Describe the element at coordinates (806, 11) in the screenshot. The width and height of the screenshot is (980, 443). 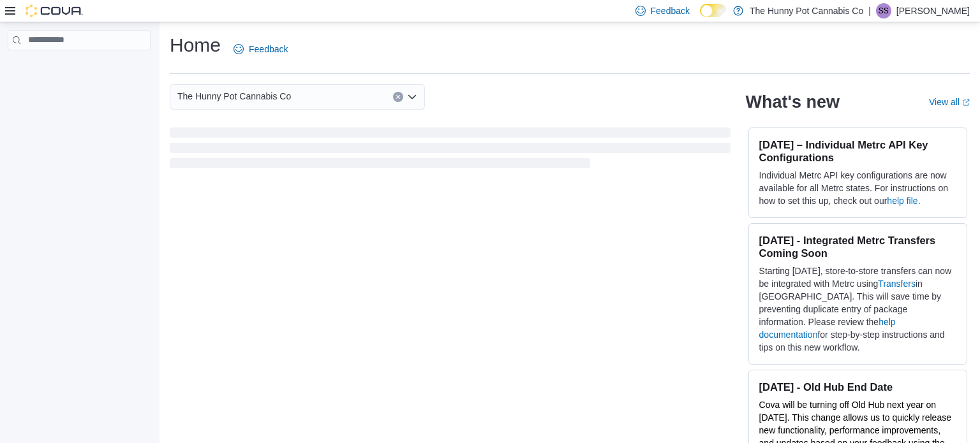
I see `p: The Hunny Pot Cannabis Co` at that location.